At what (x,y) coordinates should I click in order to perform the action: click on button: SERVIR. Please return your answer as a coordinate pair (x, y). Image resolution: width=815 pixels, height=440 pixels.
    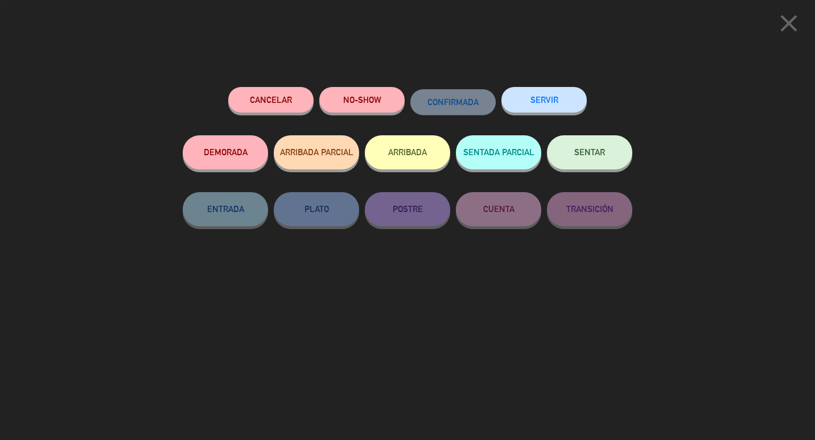
    Looking at the image, I should click on (544, 100).